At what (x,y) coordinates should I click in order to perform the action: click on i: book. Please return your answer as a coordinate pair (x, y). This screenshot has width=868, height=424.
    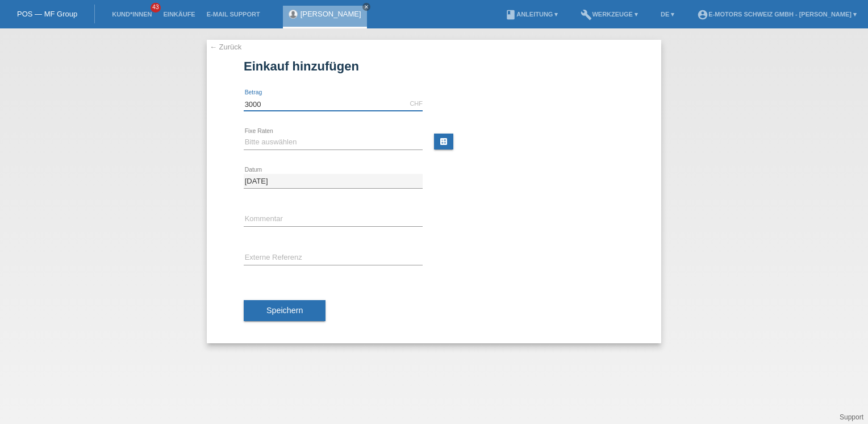
    Looking at the image, I should click on (511, 15).